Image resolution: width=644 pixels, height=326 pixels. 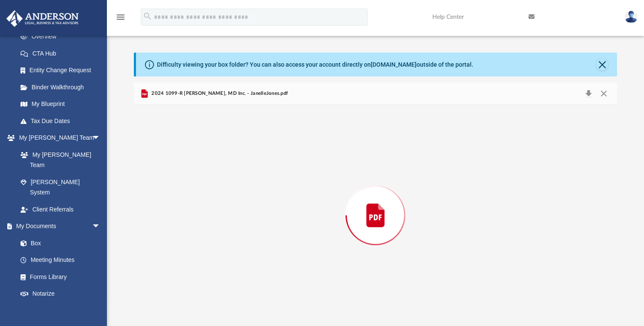 What do you see at coordinates (60, 104) in the screenshot?
I see `a: My Blueprint` at bounding box center [60, 104].